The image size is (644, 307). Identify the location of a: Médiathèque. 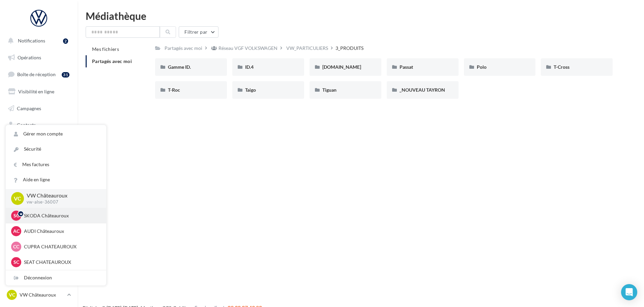
(39, 142).